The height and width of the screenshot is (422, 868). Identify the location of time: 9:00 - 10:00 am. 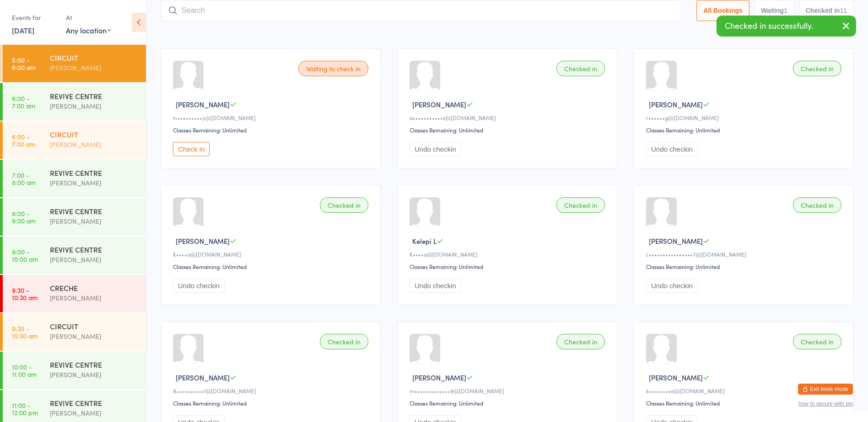
(24, 256).